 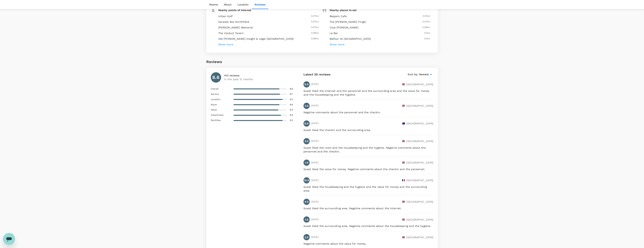 What do you see at coordinates (239, 75) in the screenshot?
I see `p: 413 reviews` at bounding box center [239, 75].